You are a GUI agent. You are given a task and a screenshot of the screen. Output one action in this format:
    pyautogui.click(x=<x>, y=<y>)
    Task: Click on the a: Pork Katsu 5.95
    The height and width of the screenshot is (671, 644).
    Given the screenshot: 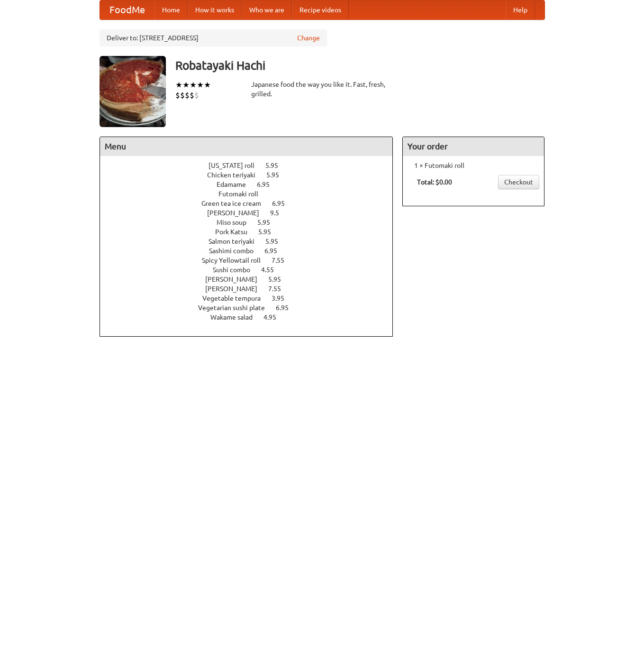 What is the action you would take?
    pyautogui.click(x=251, y=232)
    